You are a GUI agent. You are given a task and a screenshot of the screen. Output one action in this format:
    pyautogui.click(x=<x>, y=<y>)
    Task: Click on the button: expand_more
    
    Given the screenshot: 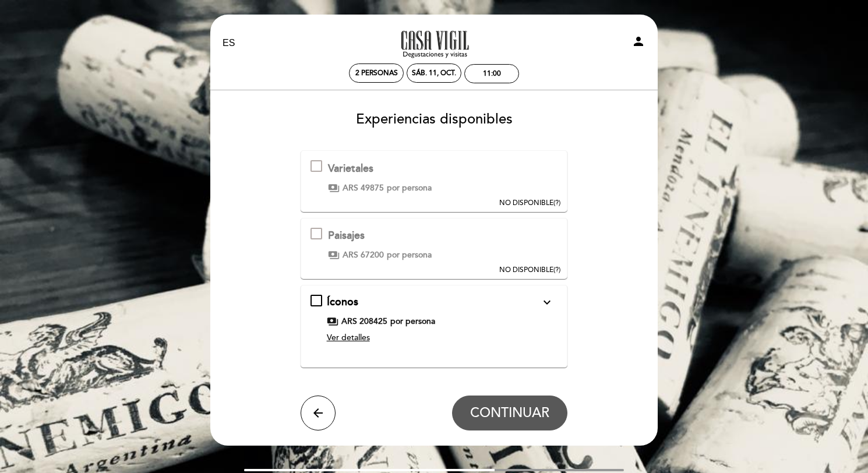 What is the action you would take?
    pyautogui.click(x=547, y=303)
    